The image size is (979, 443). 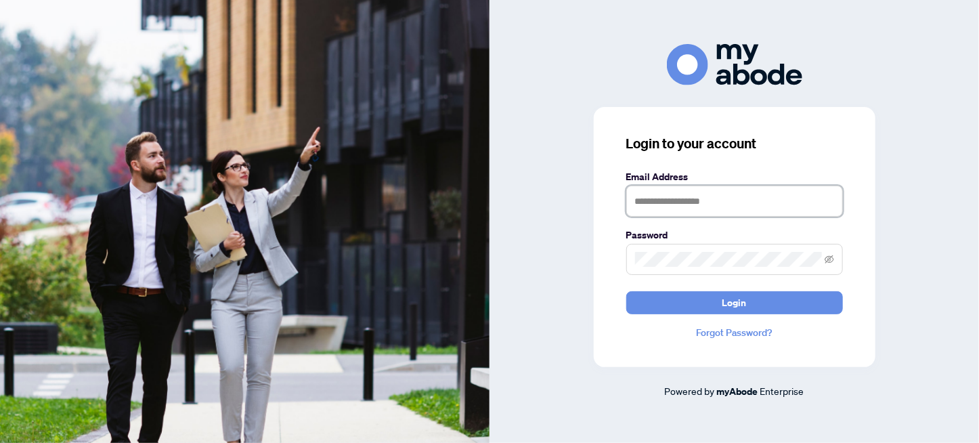 I want to click on span: eye-invisible, so click(x=830, y=259).